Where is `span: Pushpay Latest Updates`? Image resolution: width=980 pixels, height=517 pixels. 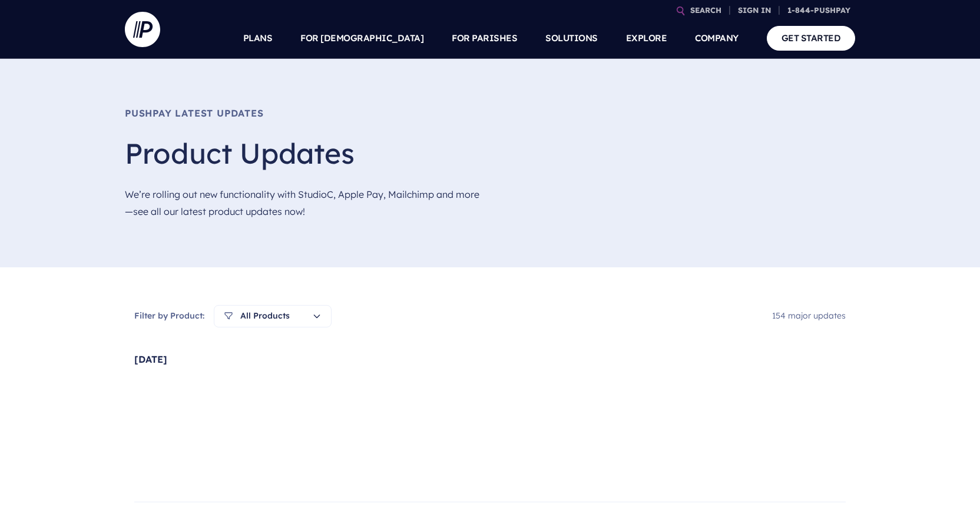 span: Pushpay Latest Updates is located at coordinates (303, 113).